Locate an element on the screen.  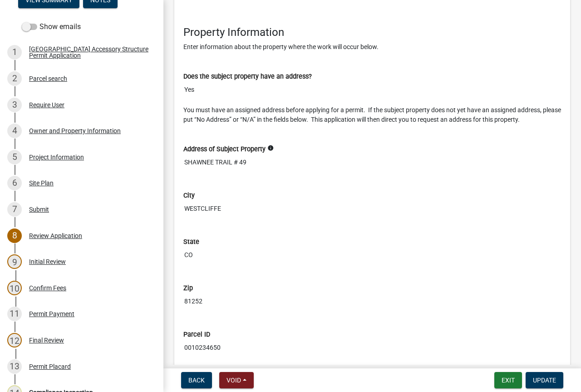
label: Parcel ID is located at coordinates (197, 335).